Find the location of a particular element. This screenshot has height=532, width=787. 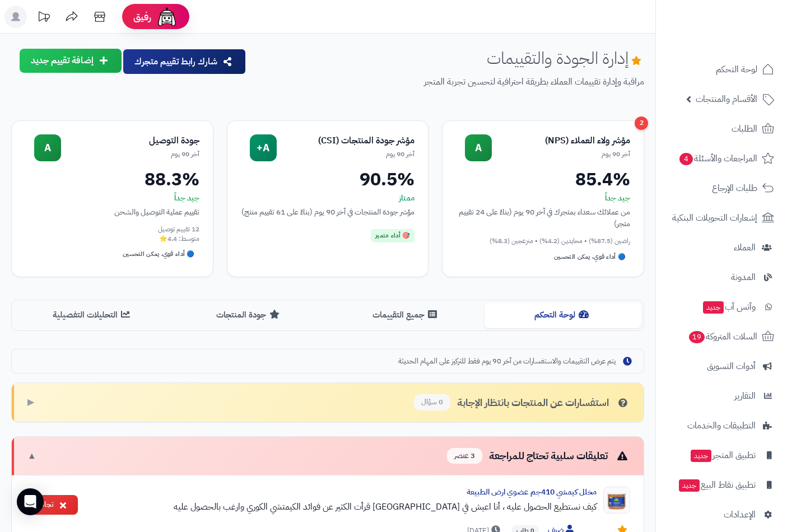

div: 🎯 أداء متميز is located at coordinates (393, 235).